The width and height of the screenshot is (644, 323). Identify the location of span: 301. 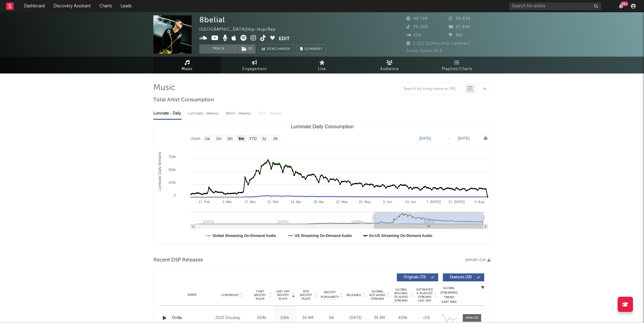
(456, 35).